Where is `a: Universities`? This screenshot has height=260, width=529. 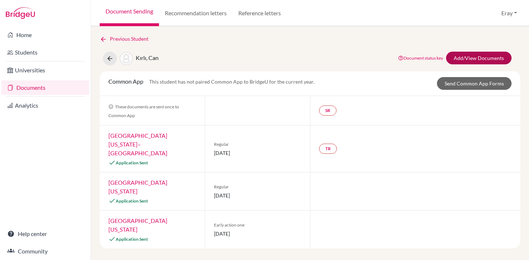 a: Universities is located at coordinates (45, 70).